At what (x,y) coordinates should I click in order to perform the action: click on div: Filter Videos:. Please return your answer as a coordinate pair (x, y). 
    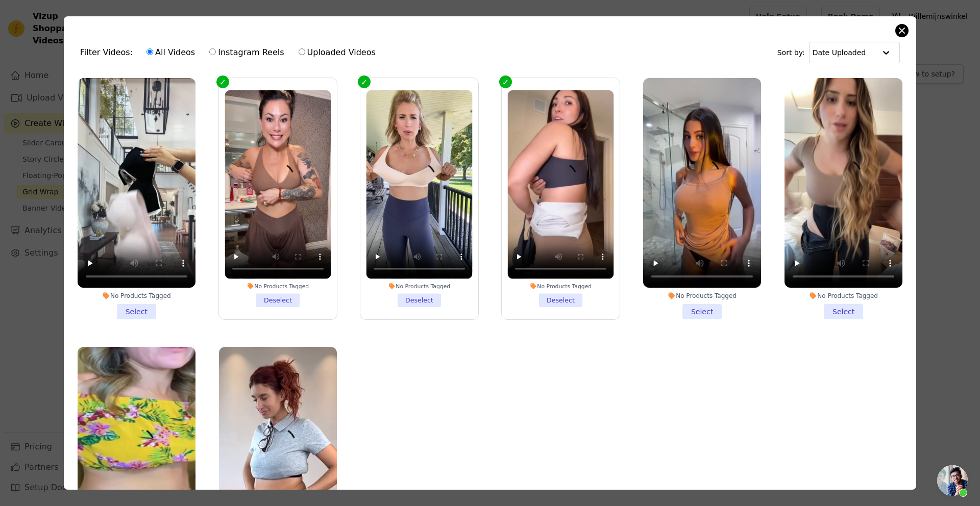
    Looking at the image, I should click on (230, 52).